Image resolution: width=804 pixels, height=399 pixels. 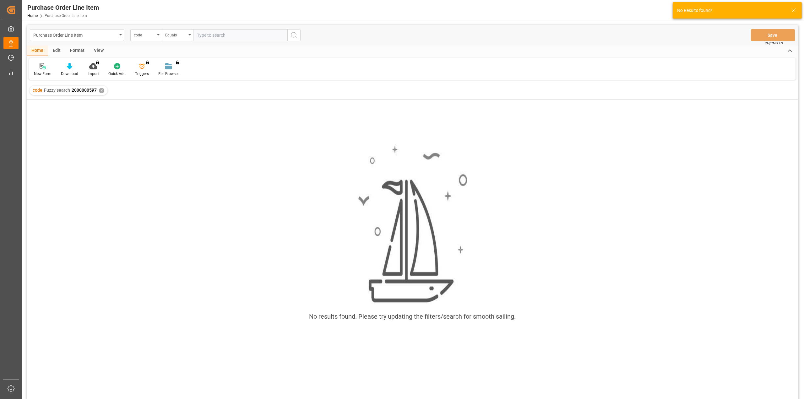 I want to click on button: search button, so click(x=294, y=35).